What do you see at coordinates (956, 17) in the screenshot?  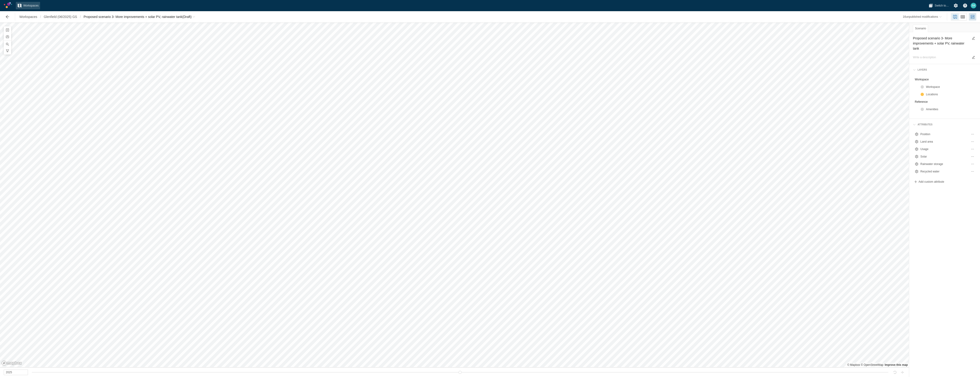 I see `button: Map view (Ctrl+Shift+1)` at bounding box center [956, 17].